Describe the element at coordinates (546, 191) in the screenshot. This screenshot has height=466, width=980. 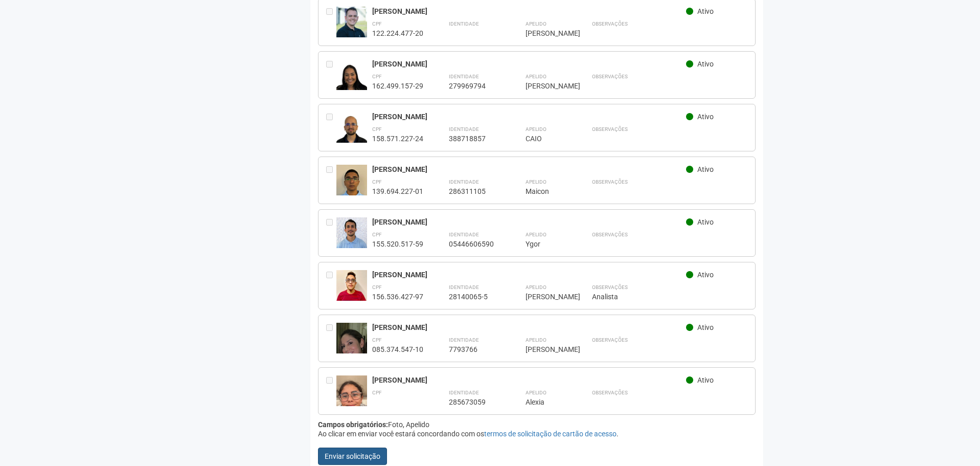
I see `div: Maicon` at that location.